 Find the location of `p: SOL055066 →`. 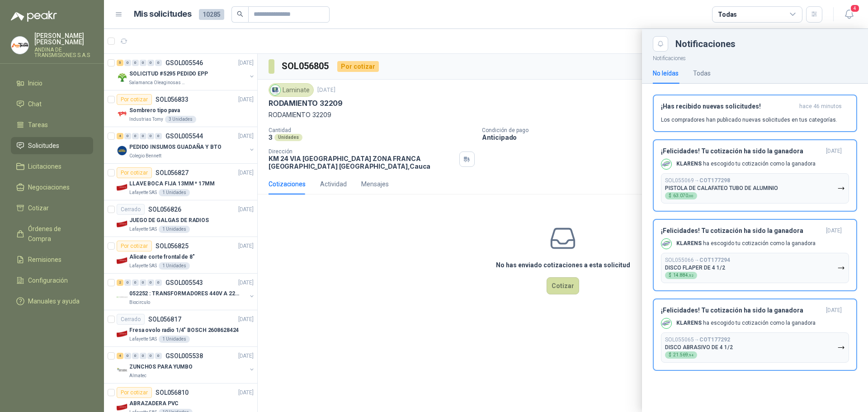

p: SOL055066 → is located at coordinates (697, 260).